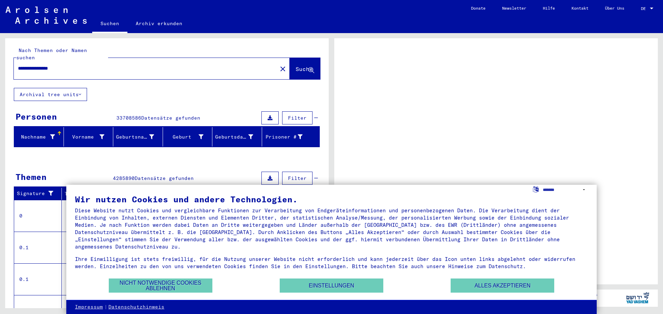  What do you see at coordinates (644, 9) in the screenshot?
I see `span: DE` at bounding box center [644, 9].